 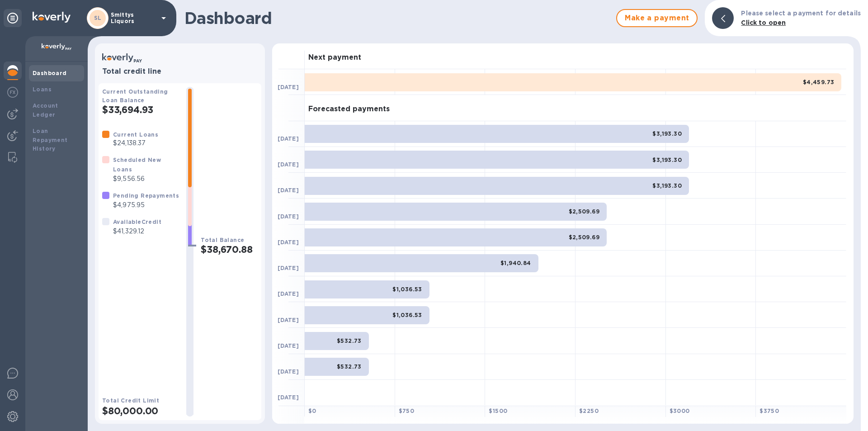 What do you see at coordinates (312, 411) in the screenshot?
I see `b: $ 0` at bounding box center [312, 411].